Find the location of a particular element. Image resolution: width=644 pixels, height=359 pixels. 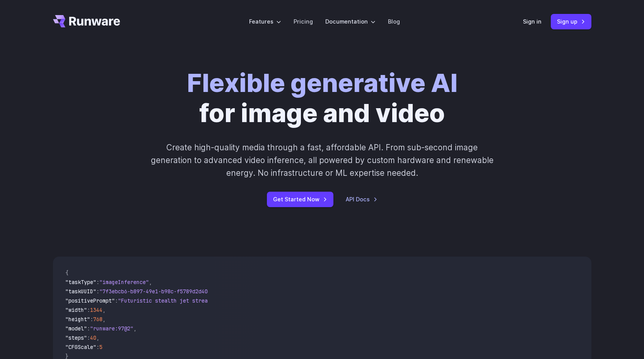

a: Sign up is located at coordinates (571, 21).